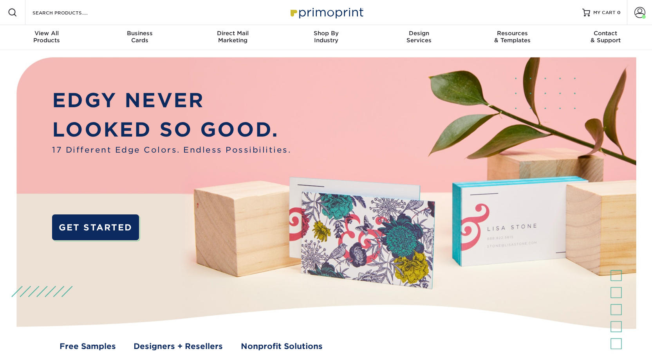 Image resolution: width=652 pixels, height=358 pixels. I want to click on div: Services, so click(419, 37).